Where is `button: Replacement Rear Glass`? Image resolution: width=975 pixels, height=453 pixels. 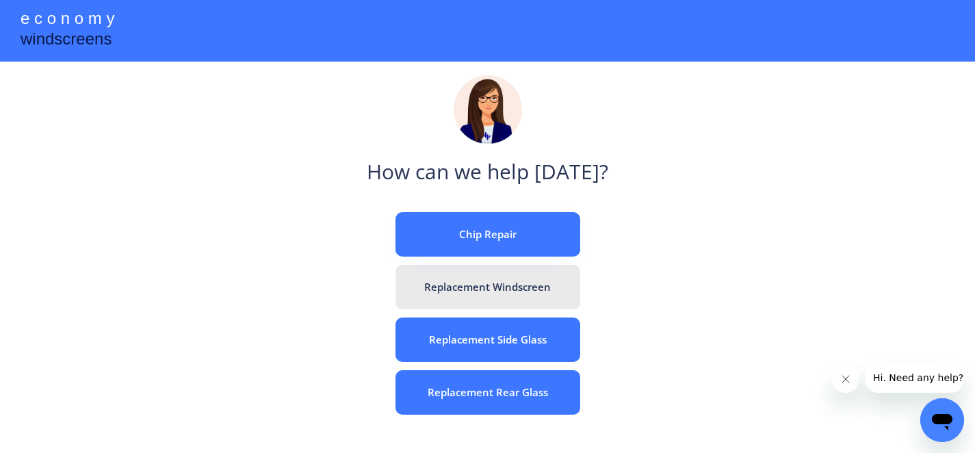
button: Replacement Rear Glass is located at coordinates (488, 392).